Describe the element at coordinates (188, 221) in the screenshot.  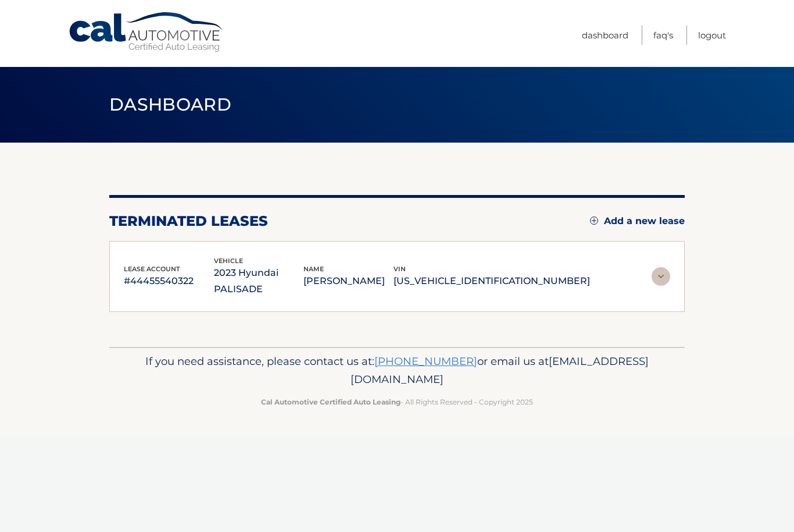
I see `h2: terminated leases` at that location.